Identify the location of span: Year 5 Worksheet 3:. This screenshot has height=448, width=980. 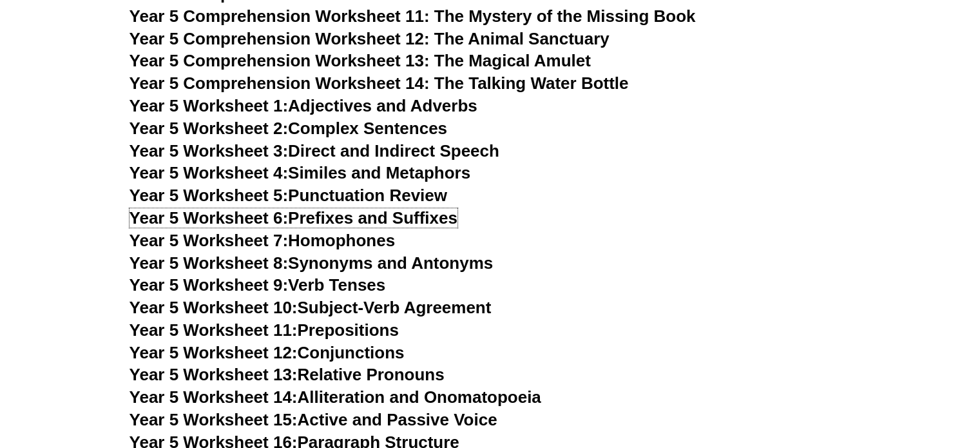
(209, 151).